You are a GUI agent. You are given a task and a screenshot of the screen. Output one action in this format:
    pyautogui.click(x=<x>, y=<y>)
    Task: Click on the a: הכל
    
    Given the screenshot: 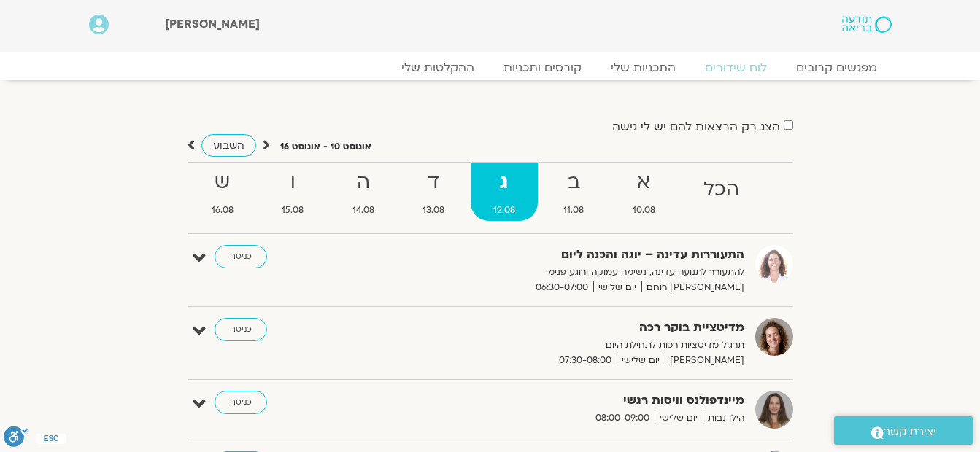 What is the action you would take?
    pyautogui.click(x=722, y=192)
    